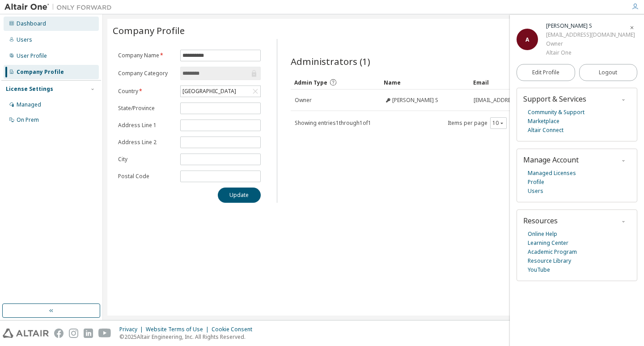 This screenshot has width=644, height=346. I want to click on span: Items per page, so click(477, 123).